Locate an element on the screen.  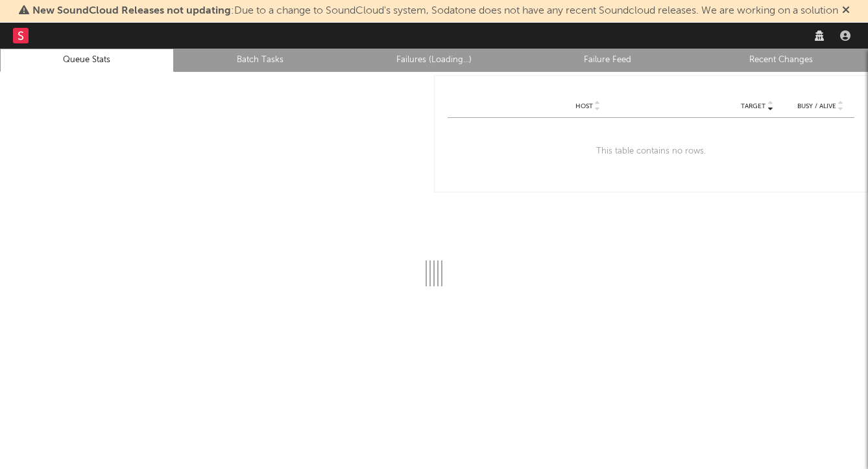
span: Target is located at coordinates (753, 106).